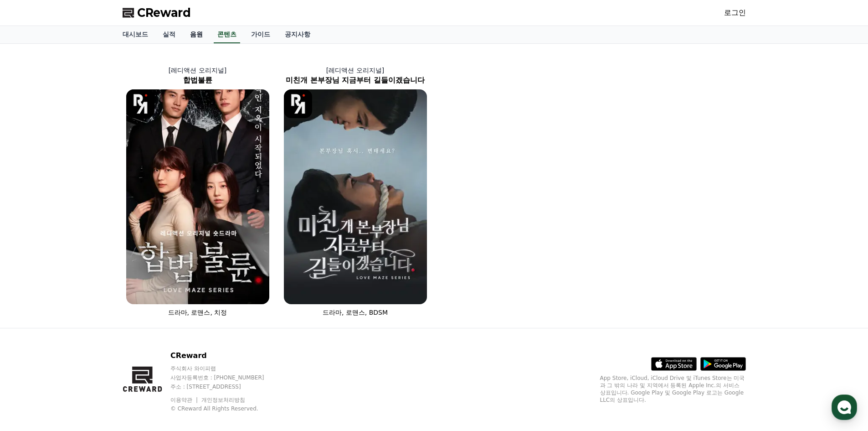 The width and height of the screenshot is (868, 431). What do you see at coordinates (89, 300) in the screenshot?
I see `a: 대화` at bounding box center [89, 300].